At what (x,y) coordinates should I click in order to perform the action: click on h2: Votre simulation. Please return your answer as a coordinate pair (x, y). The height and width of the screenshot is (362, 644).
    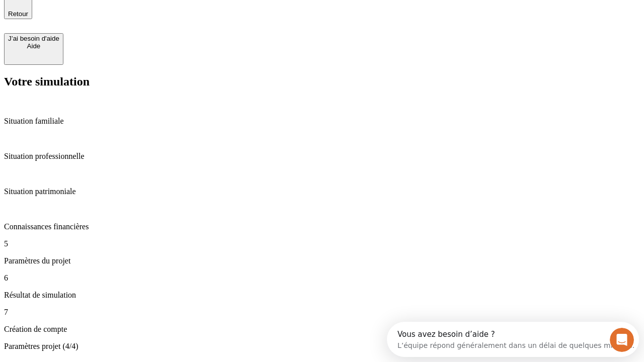
    Looking at the image, I should click on (322, 81).